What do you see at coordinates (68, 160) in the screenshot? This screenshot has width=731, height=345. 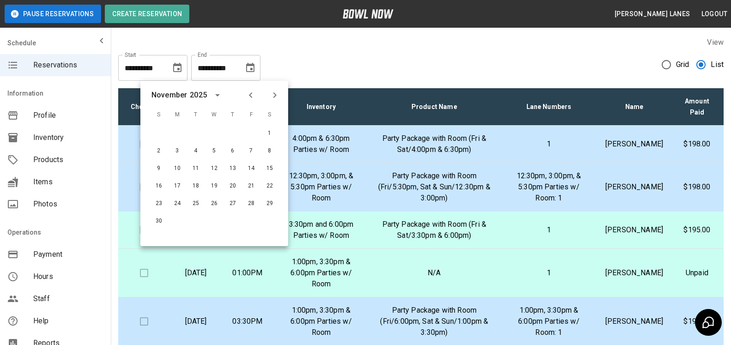 I see `span: Products` at bounding box center [68, 160].